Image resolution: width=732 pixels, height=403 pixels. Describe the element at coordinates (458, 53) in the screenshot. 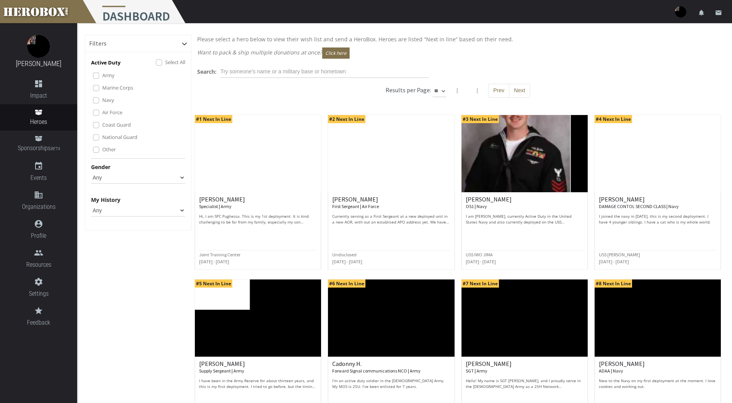

I see `p: Want to pack & ship multiple donations at once?` at that location.